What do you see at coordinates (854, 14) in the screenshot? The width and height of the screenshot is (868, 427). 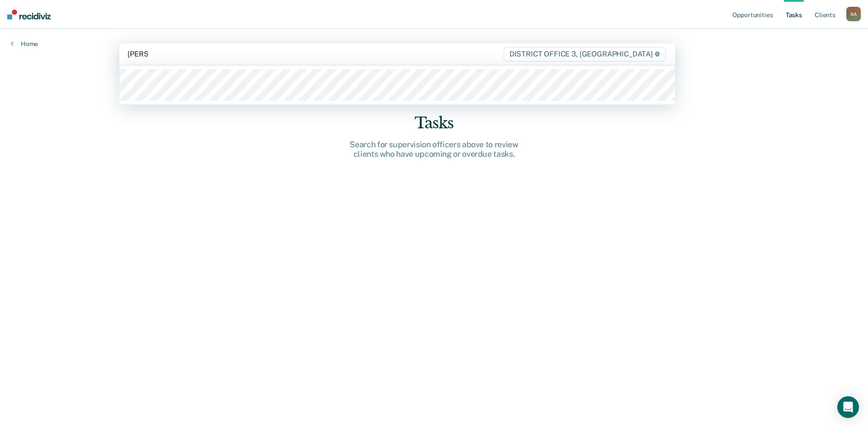 I see `button: SA` at bounding box center [854, 14].